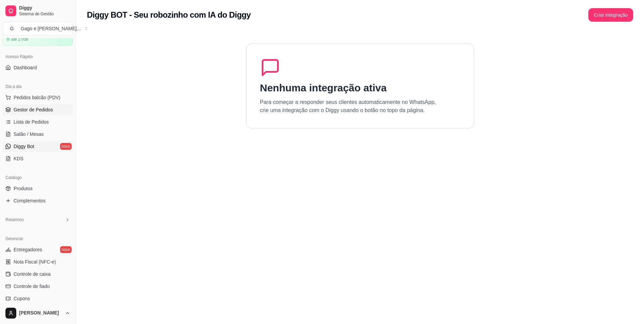  Describe the element at coordinates (38, 299) in the screenshot. I see `a: Cupons` at that location.